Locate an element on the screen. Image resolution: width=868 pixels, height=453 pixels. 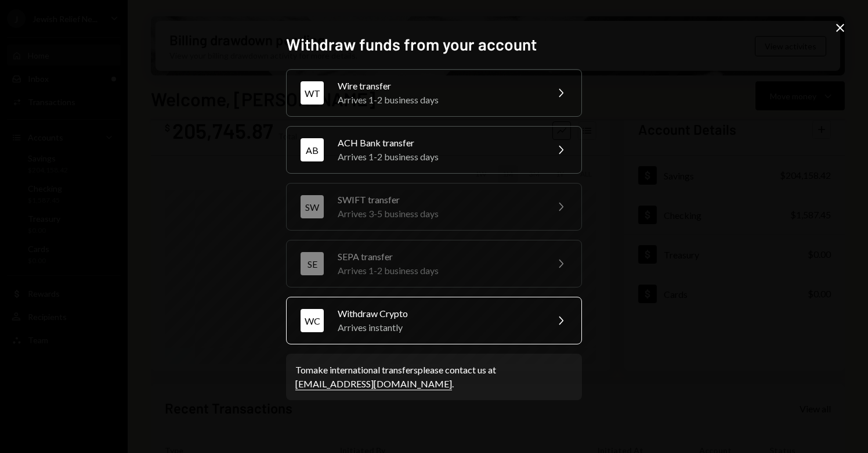
div: WT is located at coordinates (312, 93).